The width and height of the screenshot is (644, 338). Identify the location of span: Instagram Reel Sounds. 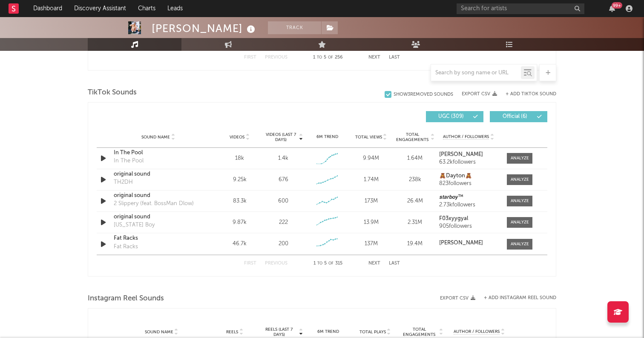
(125, 298).